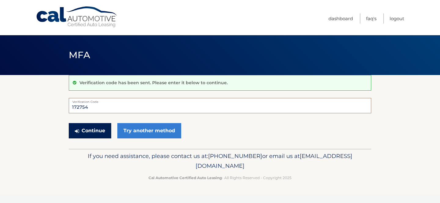 Image resolution: width=440 pixels, height=203 pixels. What do you see at coordinates (371, 18) in the screenshot?
I see `a: FAQ's` at bounding box center [371, 18].